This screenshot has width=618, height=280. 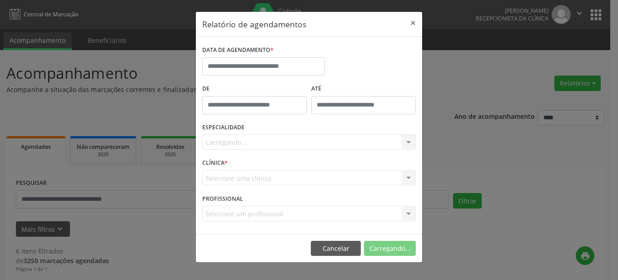 What do you see at coordinates (390, 248) in the screenshot?
I see `button: Carregando...` at bounding box center [390, 248].